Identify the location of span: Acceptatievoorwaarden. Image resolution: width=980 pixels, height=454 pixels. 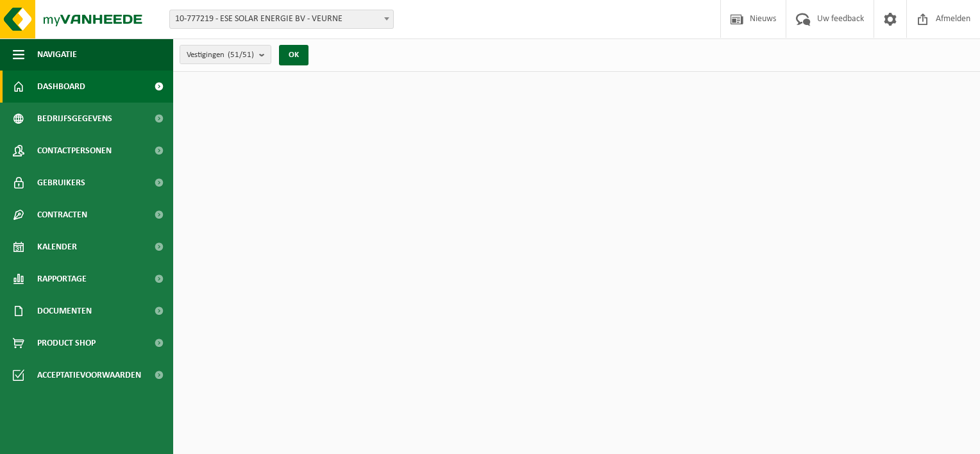
(89, 375).